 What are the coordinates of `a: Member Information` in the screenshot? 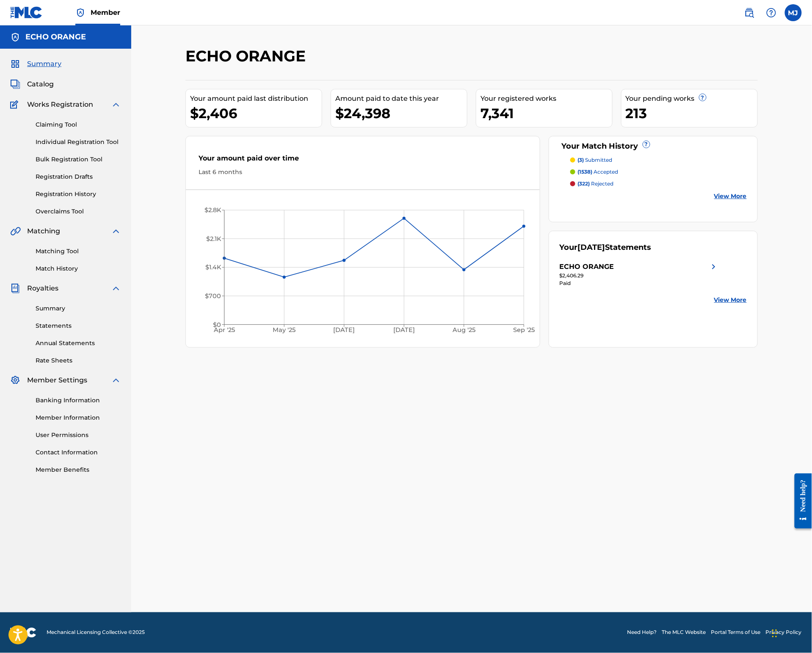 It's located at (78, 418).